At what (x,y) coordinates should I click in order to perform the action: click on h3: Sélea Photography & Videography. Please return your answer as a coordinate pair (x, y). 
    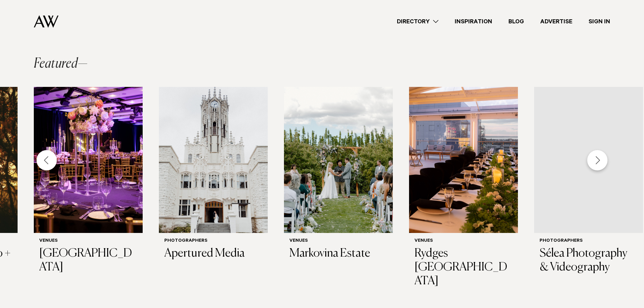
    Looking at the image, I should click on (588, 260).